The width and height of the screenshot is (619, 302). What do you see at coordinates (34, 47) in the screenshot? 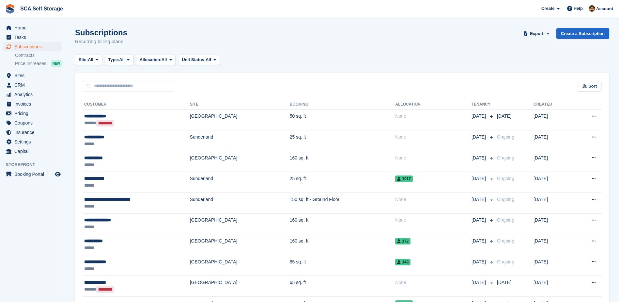
I see `span: Subscriptions` at bounding box center [34, 47].